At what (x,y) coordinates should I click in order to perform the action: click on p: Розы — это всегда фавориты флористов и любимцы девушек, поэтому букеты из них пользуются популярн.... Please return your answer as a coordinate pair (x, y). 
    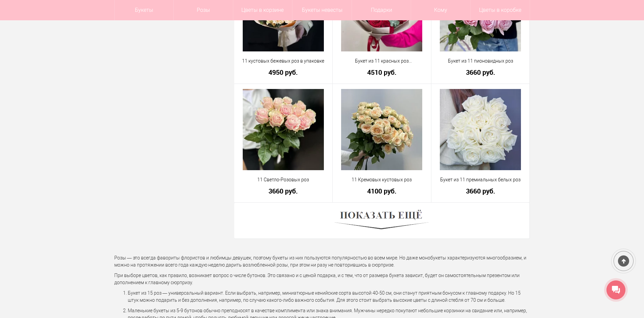
    Looking at the image, I should click on (322, 261).